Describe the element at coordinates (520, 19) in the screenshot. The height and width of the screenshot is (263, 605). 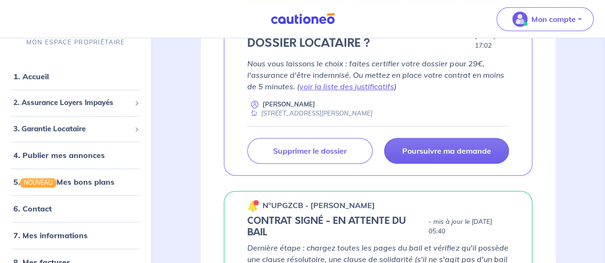
I see `img: illu_account_valid_menu.svg` at that location.